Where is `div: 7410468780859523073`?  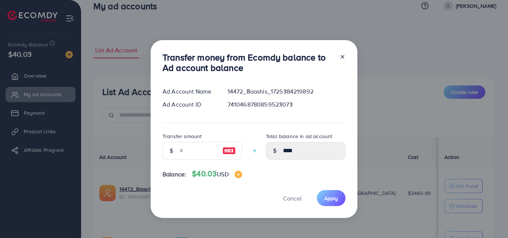 div: 7410468780859523073 is located at coordinates (286, 105).